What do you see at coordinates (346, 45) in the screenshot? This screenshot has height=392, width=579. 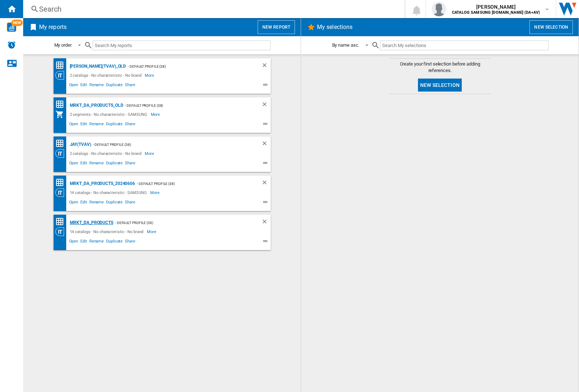 I see `div: By name asc.` at bounding box center [346, 45].